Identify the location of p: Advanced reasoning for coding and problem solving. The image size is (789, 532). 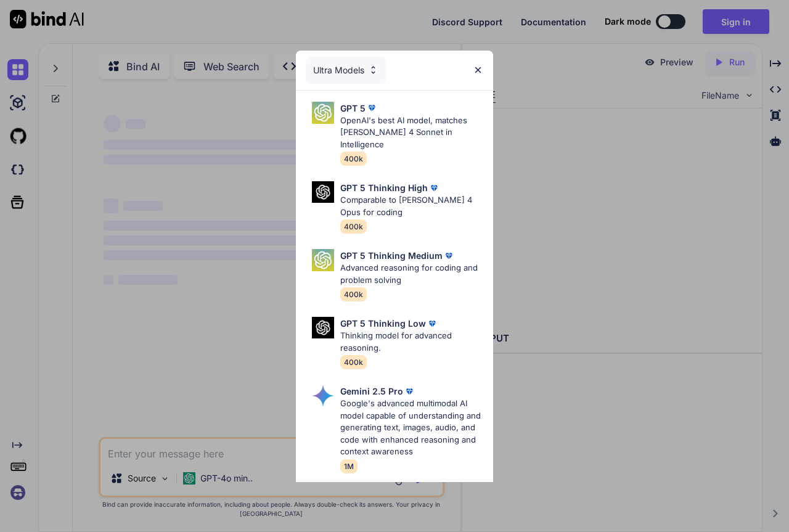
(412, 274).